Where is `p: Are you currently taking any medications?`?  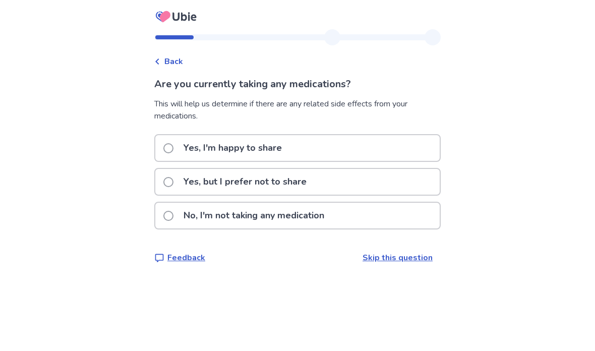 p: Are you currently taking any medications? is located at coordinates (297, 84).